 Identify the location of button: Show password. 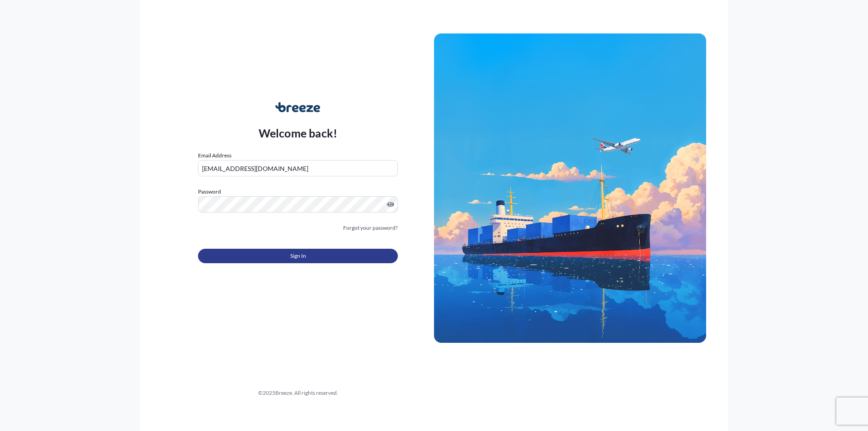
(391, 205).